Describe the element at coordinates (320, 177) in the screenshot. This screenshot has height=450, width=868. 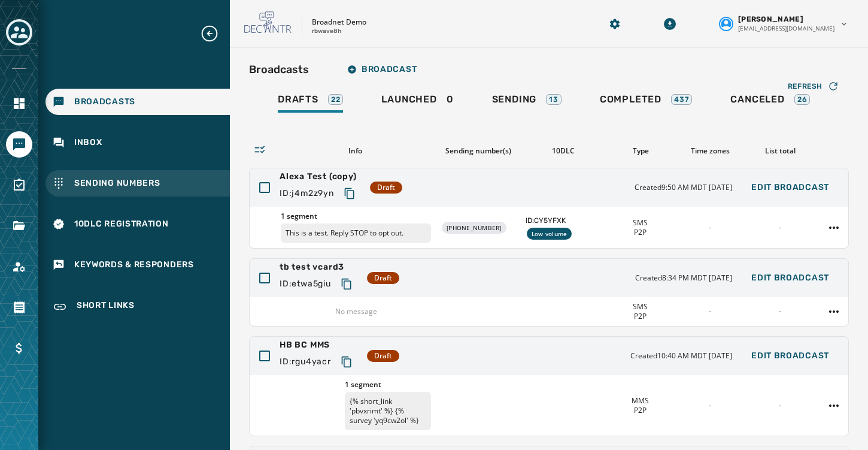
I see `span: Alexa Test (copy)` at that location.